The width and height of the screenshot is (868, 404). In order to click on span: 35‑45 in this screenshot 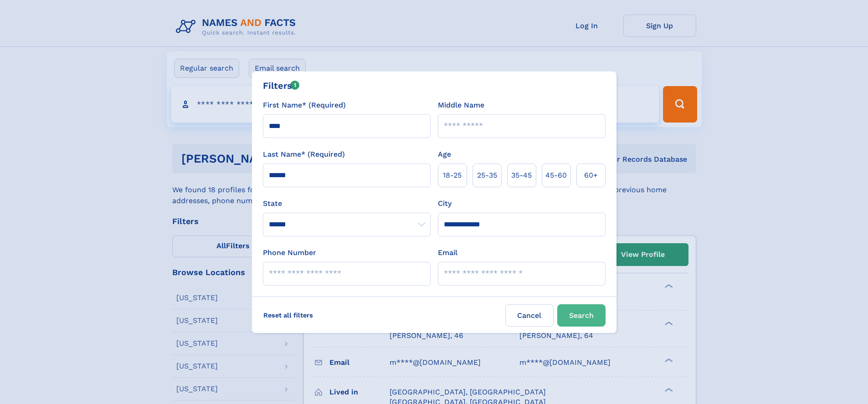, I will do `click(521, 176)`.